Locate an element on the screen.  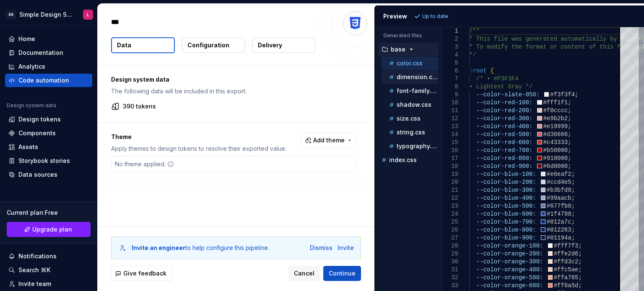
div: Components is located at coordinates (37, 133).